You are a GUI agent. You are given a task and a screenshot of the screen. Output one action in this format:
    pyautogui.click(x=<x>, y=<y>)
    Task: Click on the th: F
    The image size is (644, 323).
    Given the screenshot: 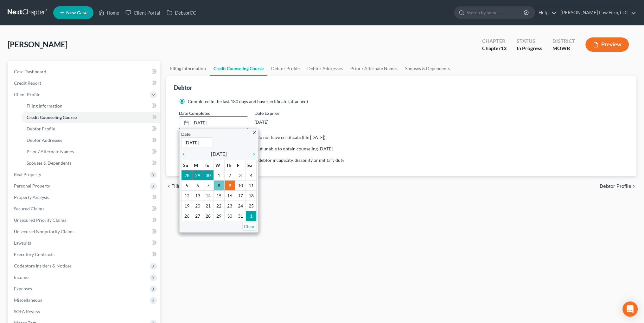 What is the action you would take?
    pyautogui.click(x=240, y=165)
    